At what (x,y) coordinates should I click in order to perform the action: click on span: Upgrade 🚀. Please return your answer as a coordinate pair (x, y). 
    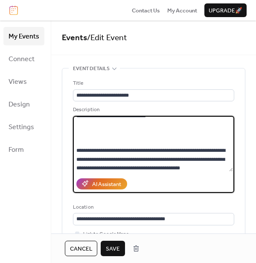
    Looking at the image, I should click on (226, 11).